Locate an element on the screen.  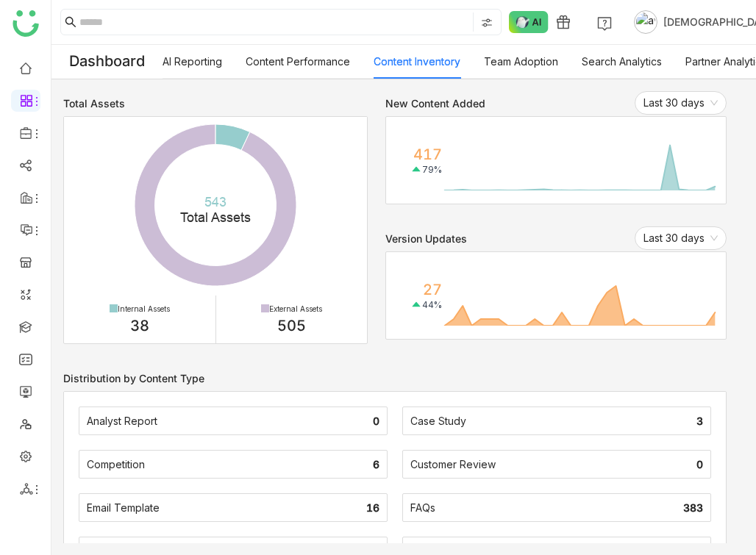
div: Competition is located at coordinates (219, 464).